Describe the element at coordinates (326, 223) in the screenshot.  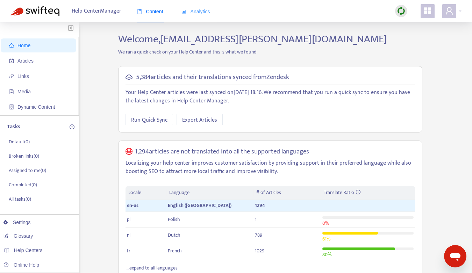
I see `span: 0 %` at that location.